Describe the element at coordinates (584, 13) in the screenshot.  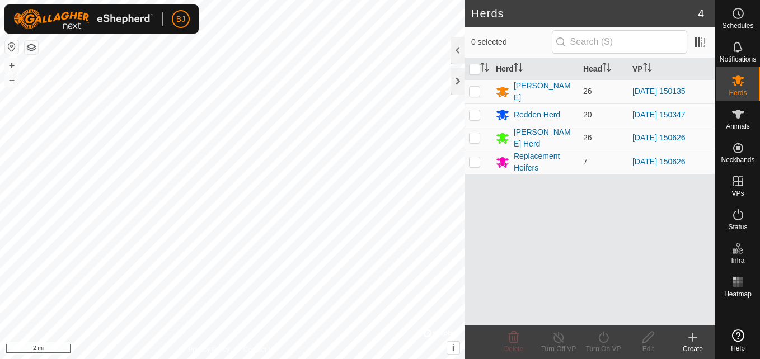
I see `h2: Herds` at that location.